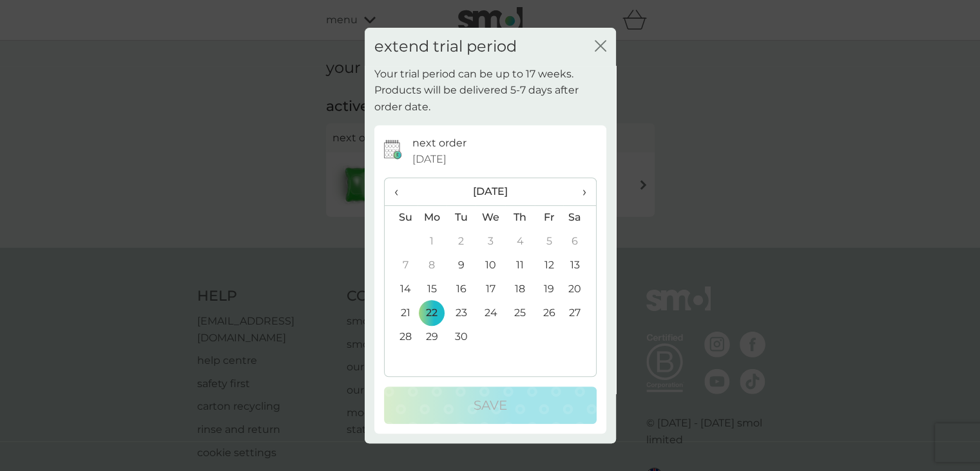 The height and width of the screenshot is (471, 980). Describe the element at coordinates (579, 217) in the screenshot. I see `th: Sa` at that location.